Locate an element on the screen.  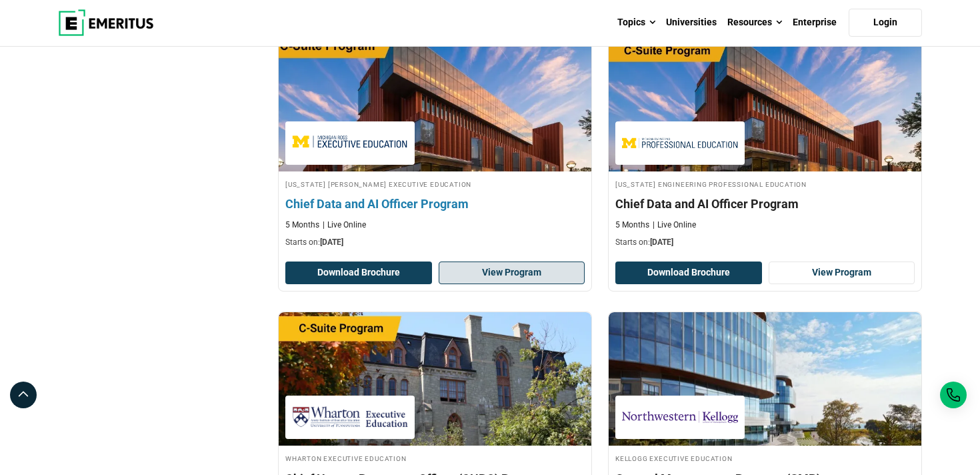
a: AI and Machine Learning Course by Michigan Ross Executive Education - December 17, 2025 Michigan ... is located at coordinates (435, 147).